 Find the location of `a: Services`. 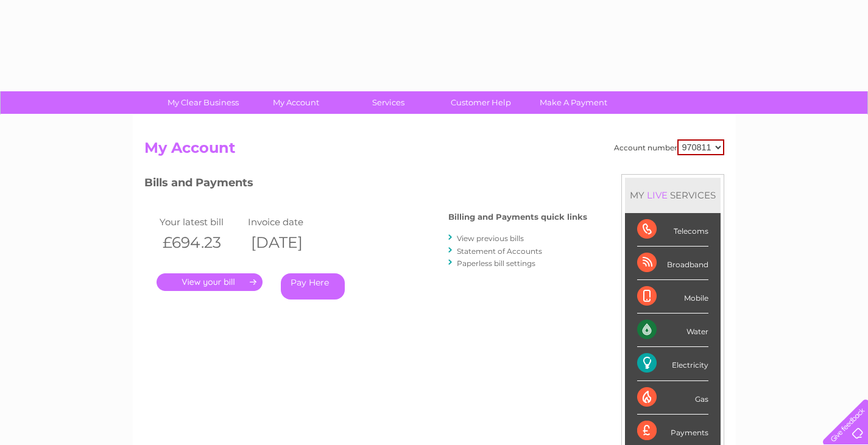

a: Services is located at coordinates (389, 102).